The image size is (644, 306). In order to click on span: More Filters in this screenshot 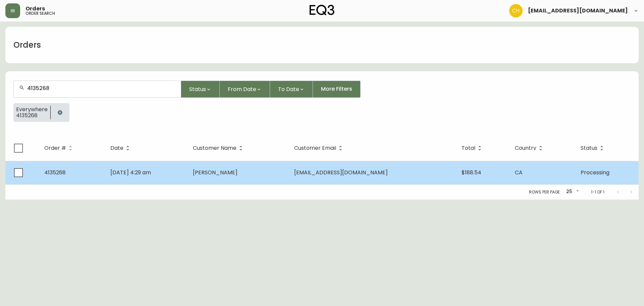, I will do `click(337, 89)`.